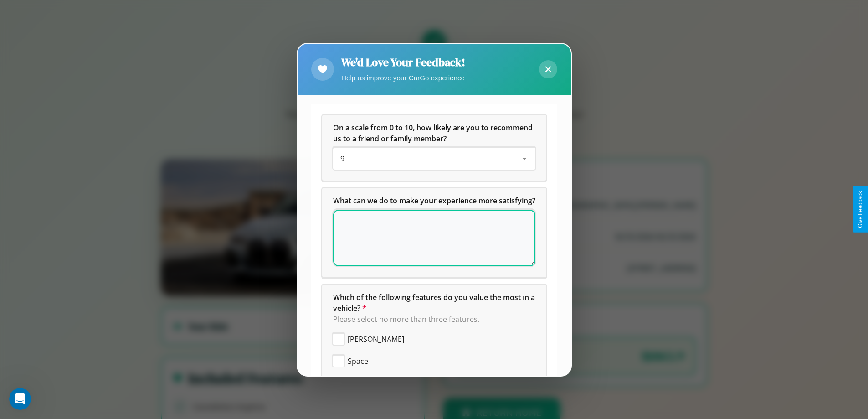 The width and height of the screenshot is (868, 419). Describe the element at coordinates (435, 303) in the screenshot. I see `span: Which of the following features do you value the most in a vehicle?` at that location.